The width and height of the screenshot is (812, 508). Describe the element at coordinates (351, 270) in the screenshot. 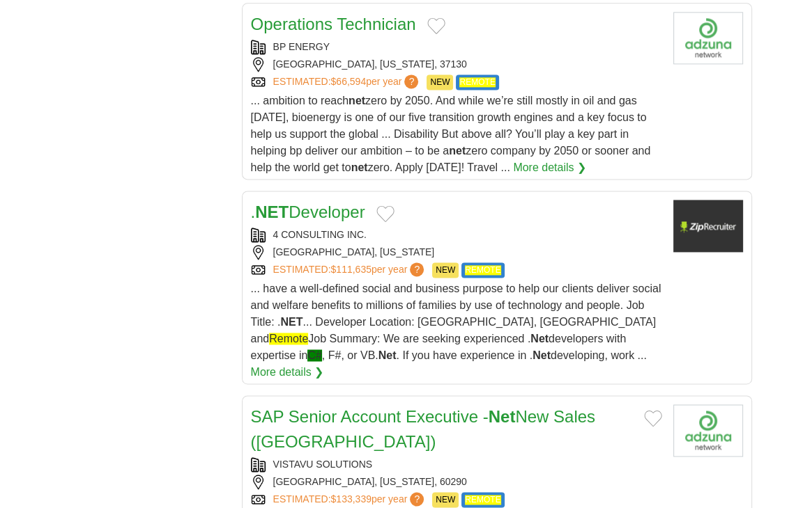

I see `span: $111,635` at that location.